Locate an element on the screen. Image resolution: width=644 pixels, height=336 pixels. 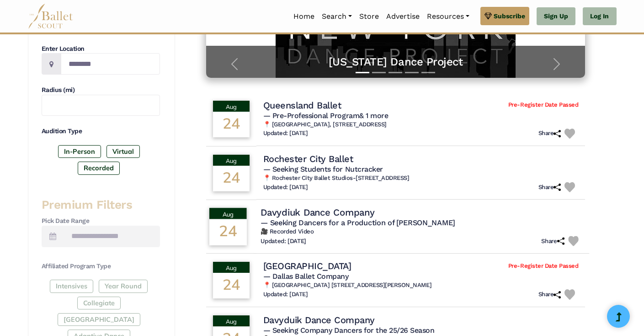
a: & 1 more is located at coordinates (374, 115).